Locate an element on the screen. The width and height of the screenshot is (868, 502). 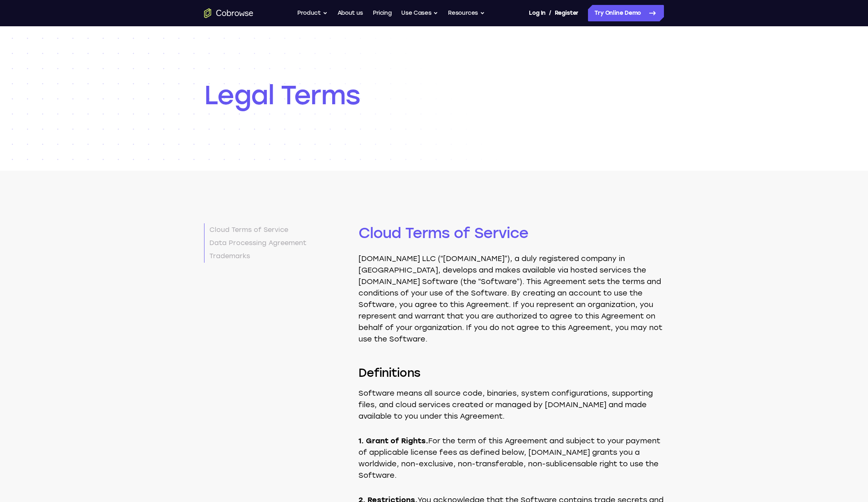
a: Register is located at coordinates (567, 13).